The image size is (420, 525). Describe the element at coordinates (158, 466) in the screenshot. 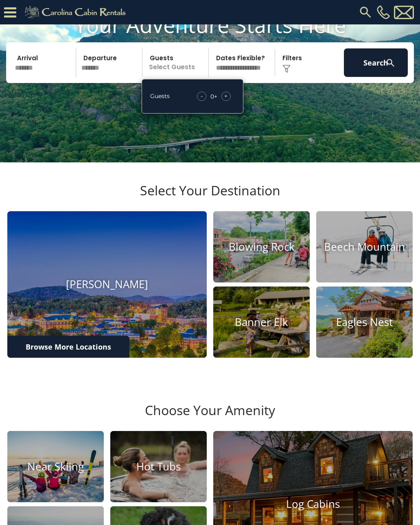

I see `a: Hot Tubs` at that location.